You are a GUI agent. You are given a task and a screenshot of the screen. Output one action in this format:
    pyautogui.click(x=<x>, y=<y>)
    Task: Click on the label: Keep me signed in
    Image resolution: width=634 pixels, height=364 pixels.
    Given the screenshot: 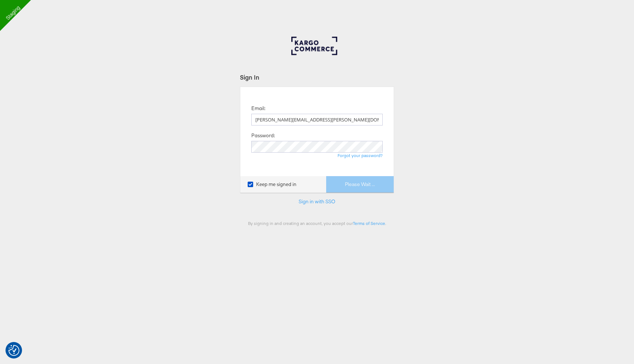 What is the action you would take?
    pyautogui.click(x=272, y=184)
    